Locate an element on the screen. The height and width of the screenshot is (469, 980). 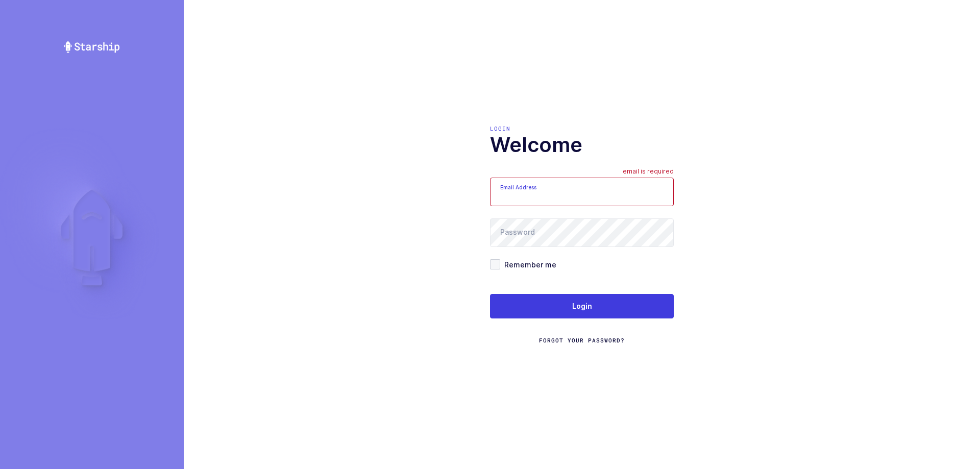
span: Forgot Your Password? is located at coordinates (581, 340).